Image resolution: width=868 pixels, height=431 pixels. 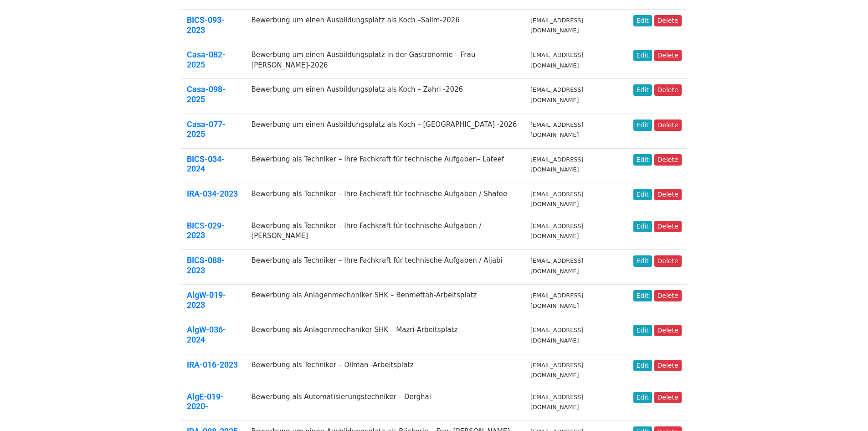 I want to click on a: BICS-093-2023, so click(x=205, y=25).